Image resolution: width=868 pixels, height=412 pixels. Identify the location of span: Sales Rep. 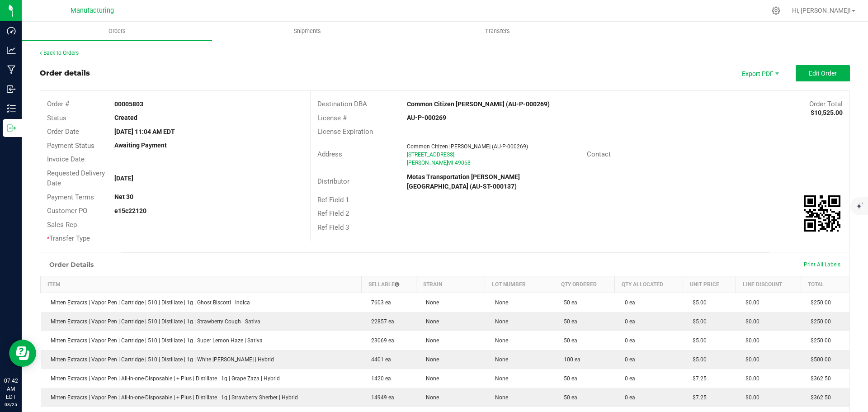
(62, 225).